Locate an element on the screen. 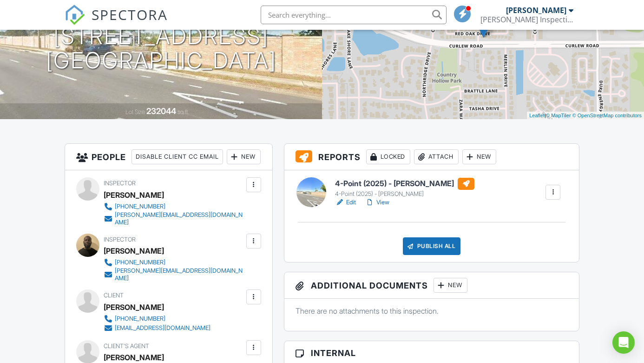  p: There are no attachments to this inspection. is located at coordinates (432, 311).